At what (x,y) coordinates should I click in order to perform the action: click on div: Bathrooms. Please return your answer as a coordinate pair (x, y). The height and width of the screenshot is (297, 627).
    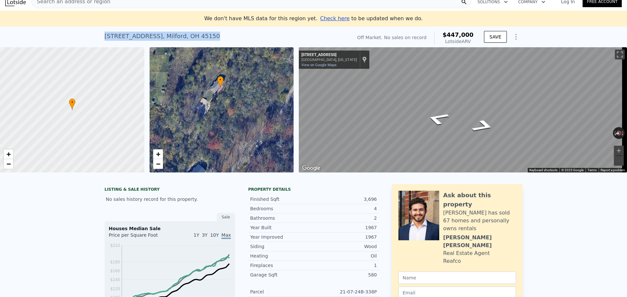
    Looking at the image, I should click on (282, 218).